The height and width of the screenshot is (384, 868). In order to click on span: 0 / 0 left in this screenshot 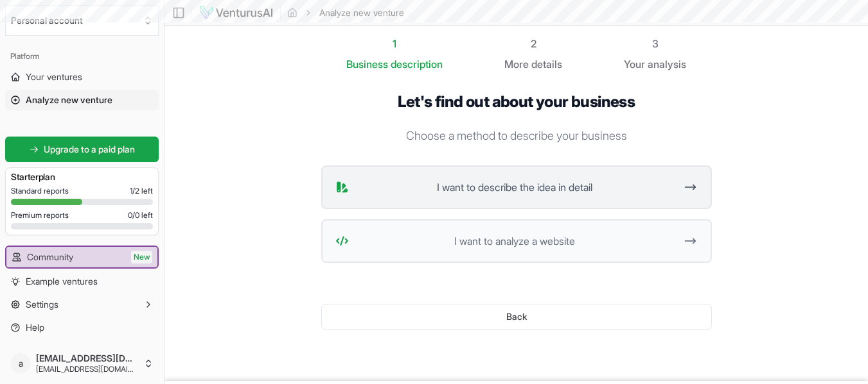, I will do `click(140, 215)`.